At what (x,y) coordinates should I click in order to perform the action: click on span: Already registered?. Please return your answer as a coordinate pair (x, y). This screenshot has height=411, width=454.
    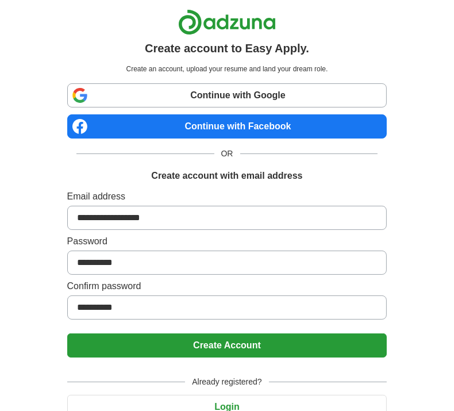
    Looking at the image, I should click on (226, 381).